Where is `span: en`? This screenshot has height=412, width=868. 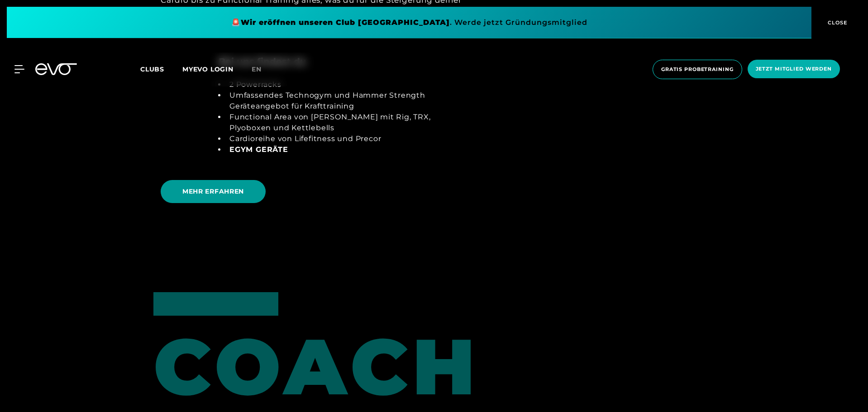 span: en is located at coordinates (257, 69).